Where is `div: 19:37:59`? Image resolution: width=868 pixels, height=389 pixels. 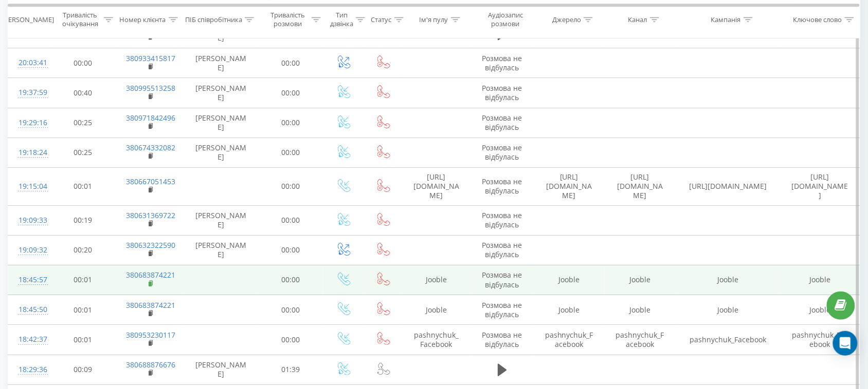
div: 19:37:59 is located at coordinates (29, 92).